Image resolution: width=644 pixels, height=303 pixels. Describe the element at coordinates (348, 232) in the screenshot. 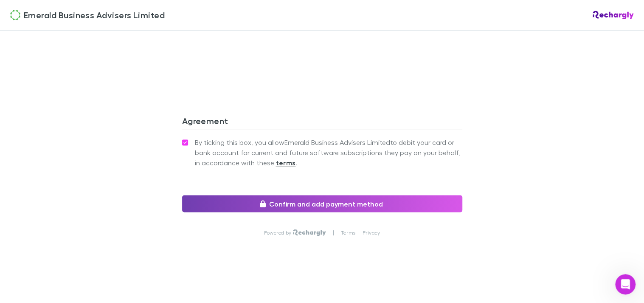

I see `p: Terms` at that location.